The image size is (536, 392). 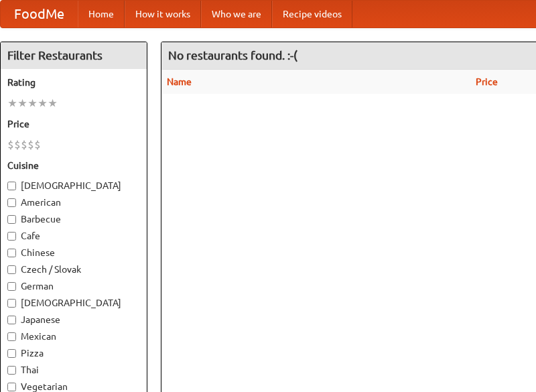 What do you see at coordinates (11, 370) in the screenshot?
I see `input: Thai` at bounding box center [11, 370].